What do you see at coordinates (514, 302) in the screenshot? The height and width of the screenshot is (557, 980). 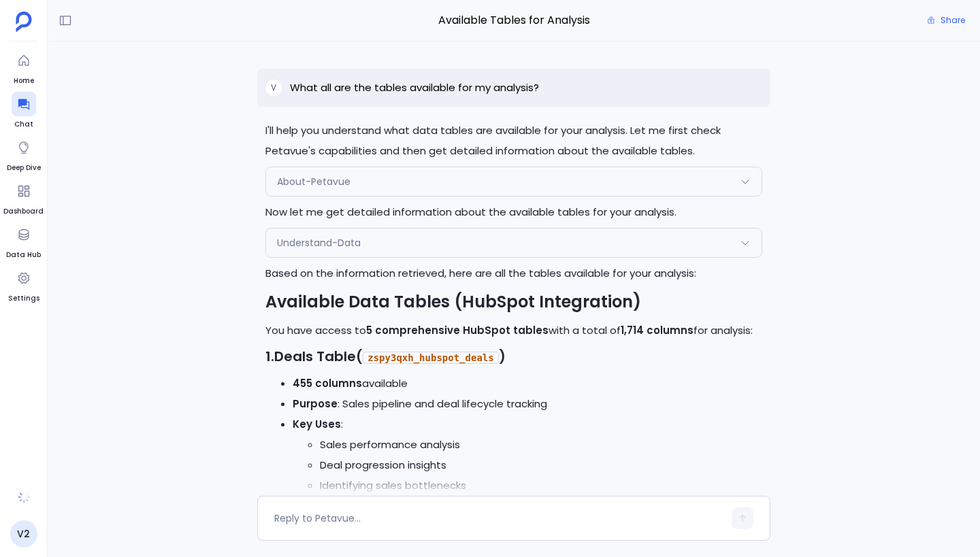 I see `h2: Available Data Tables (HubSpot Integration)` at bounding box center [514, 302].